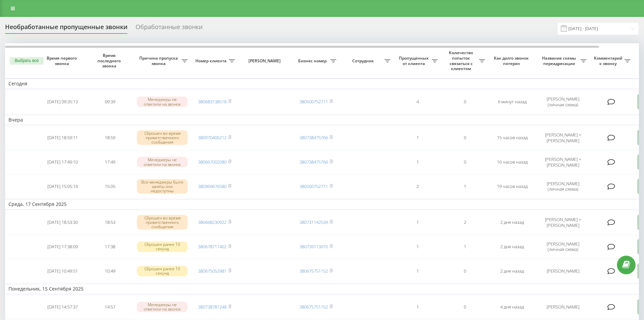 The height and width of the screenshot is (320, 644). Describe the element at coordinates (512, 137) in the screenshot. I see `td: 15 часов назад` at that location.